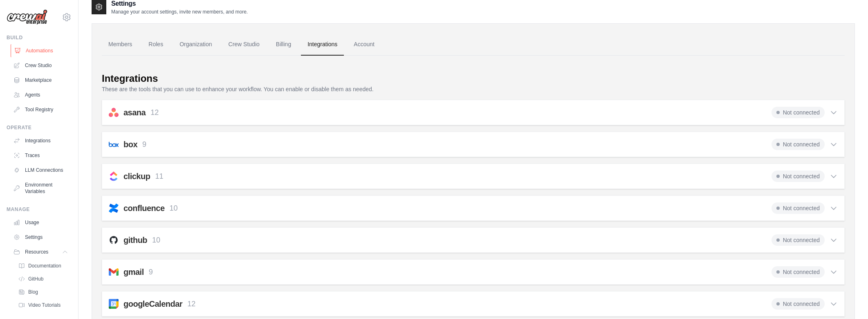 The image size is (868, 319). Describe the element at coordinates (40, 80) in the screenshot. I see `a: Marketplace` at that location.